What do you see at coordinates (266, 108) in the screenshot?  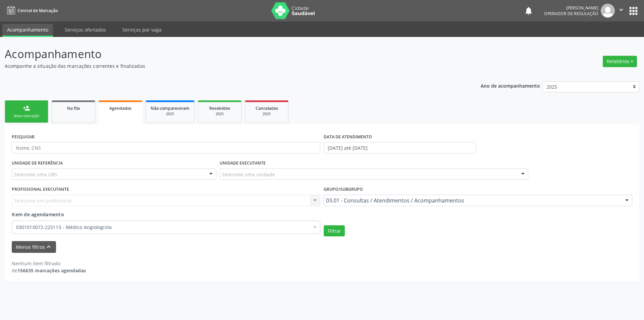 I see `span: Cancelados` at bounding box center [266, 108].